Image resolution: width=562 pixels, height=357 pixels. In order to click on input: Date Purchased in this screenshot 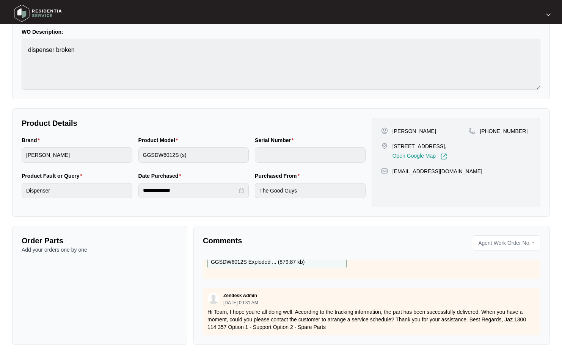, I will do `click(190, 190)`.